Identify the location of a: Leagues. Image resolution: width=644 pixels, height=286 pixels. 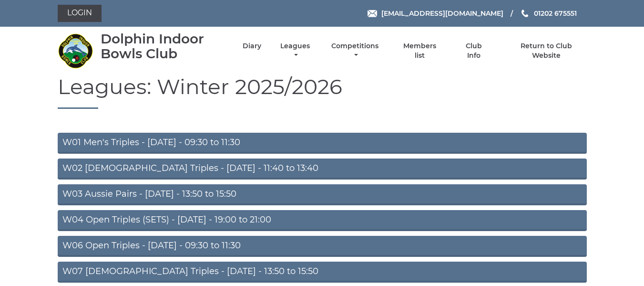
(295, 51).